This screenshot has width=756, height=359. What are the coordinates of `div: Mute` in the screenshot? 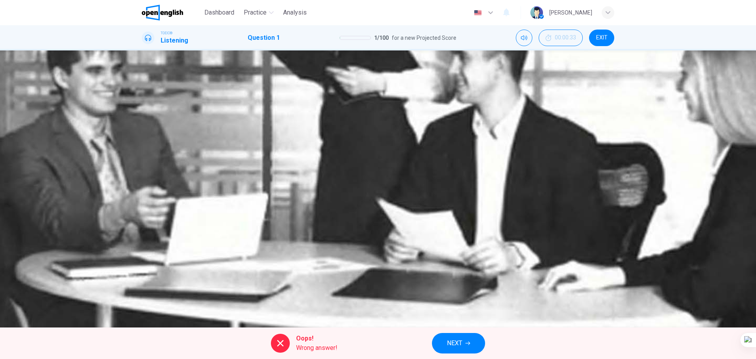 It's located at (524, 38).